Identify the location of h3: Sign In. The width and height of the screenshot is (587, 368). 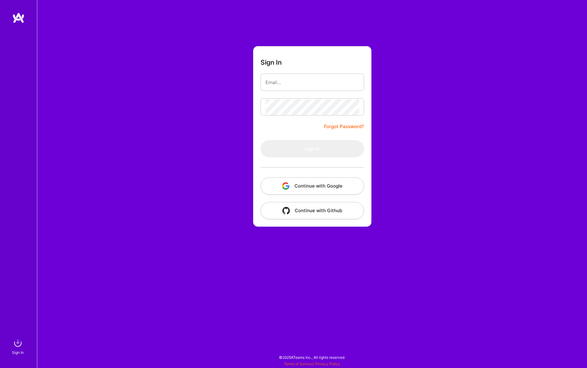
(271, 62).